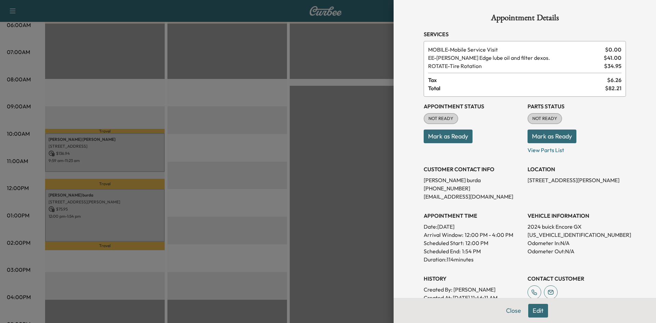 The width and height of the screenshot is (656, 323). What do you see at coordinates (515, 58) in the screenshot?
I see `span: Ewing Edge lube oil and filter dexos.` at bounding box center [515, 58].